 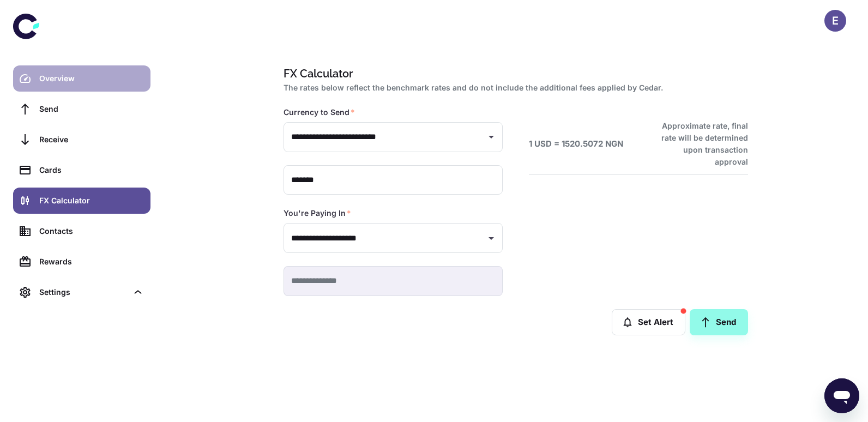 I want to click on div: E, so click(x=835, y=20).